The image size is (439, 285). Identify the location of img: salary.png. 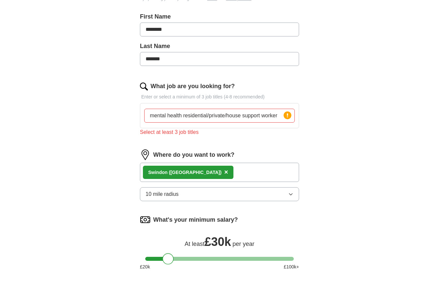
(145, 220).